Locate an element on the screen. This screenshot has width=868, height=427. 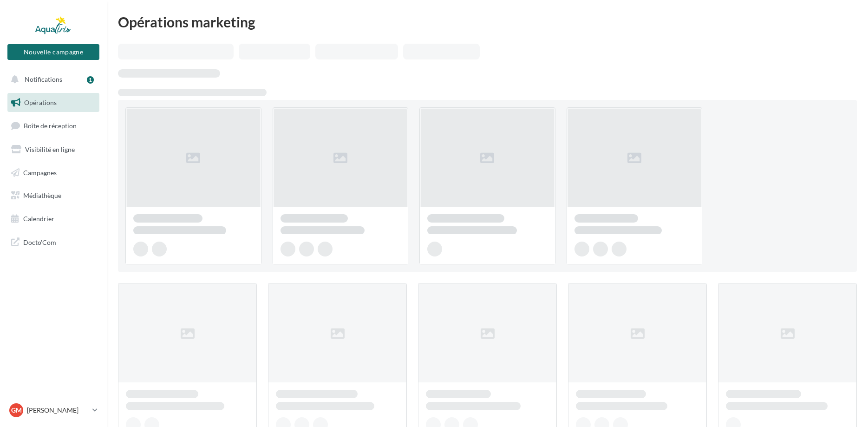
a: Opérations is located at coordinates (54, 103).